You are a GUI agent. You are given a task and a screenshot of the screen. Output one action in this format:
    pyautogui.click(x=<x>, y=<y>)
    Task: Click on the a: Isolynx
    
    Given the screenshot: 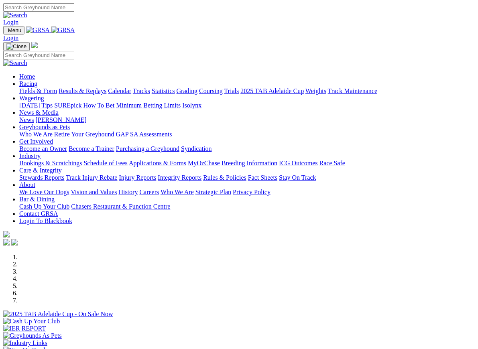 What is the action you would take?
    pyautogui.click(x=192, y=105)
    